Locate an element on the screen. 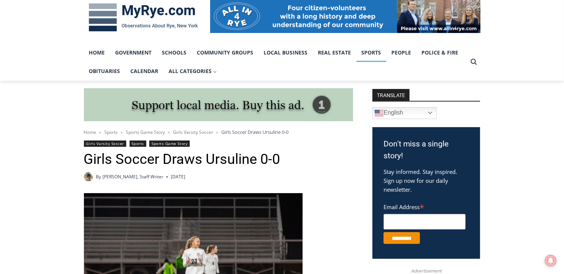  a: Obituaries is located at coordinates (105, 71).